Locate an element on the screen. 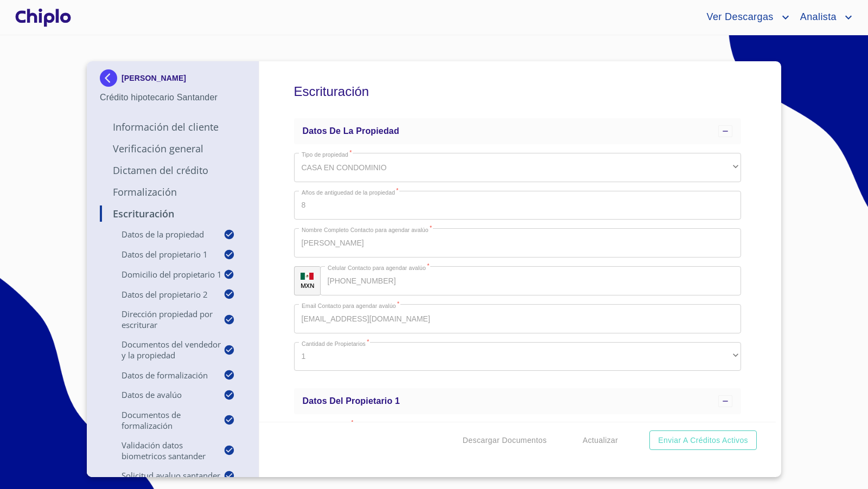 This screenshot has width=868, height=489. p: Dirección Propiedad por Escriturar is located at coordinates (162, 319).